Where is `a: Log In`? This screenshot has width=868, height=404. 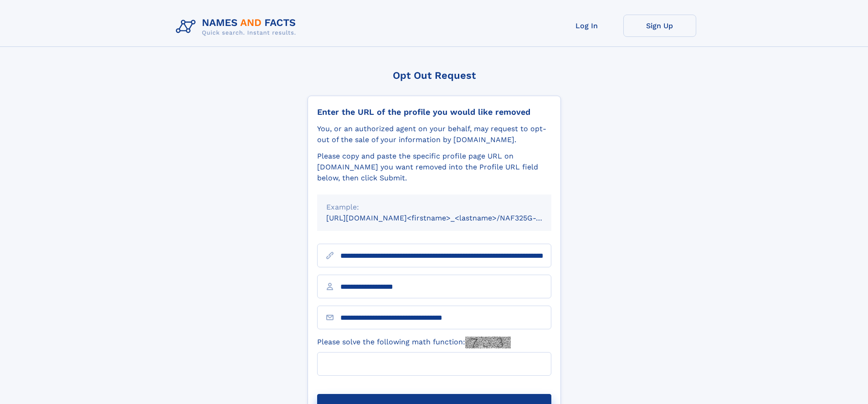 a: Log In is located at coordinates (587, 25).